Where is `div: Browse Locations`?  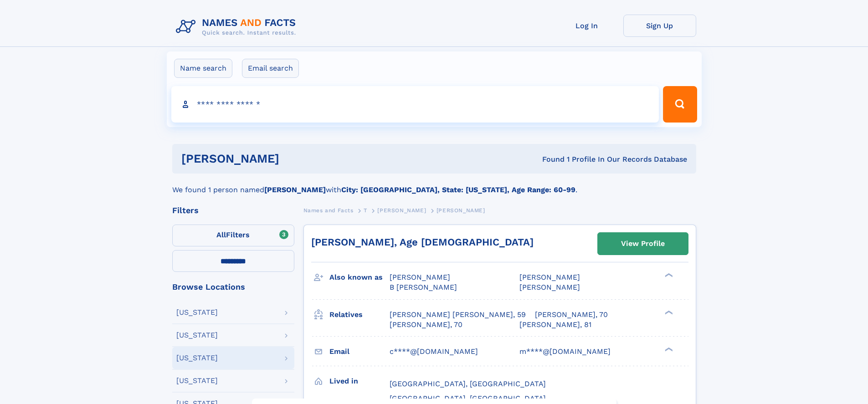 div: Browse Locations is located at coordinates (233, 287).